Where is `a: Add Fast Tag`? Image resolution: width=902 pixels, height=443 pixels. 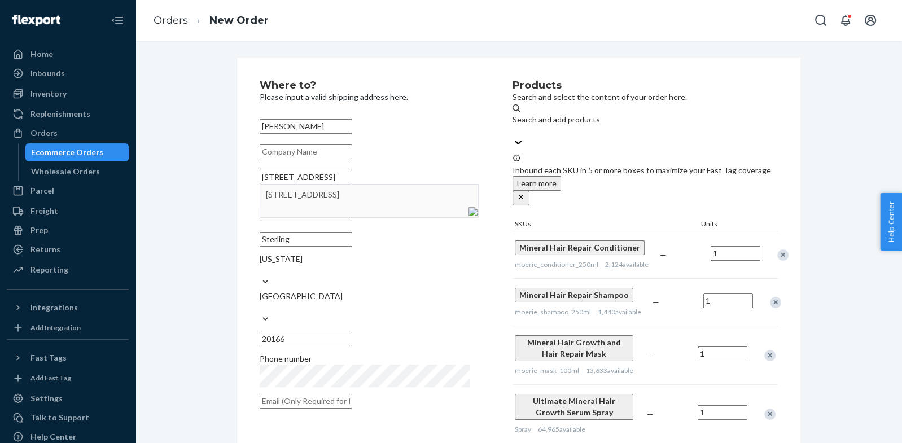
a: Add Fast Tag is located at coordinates (68, 378).